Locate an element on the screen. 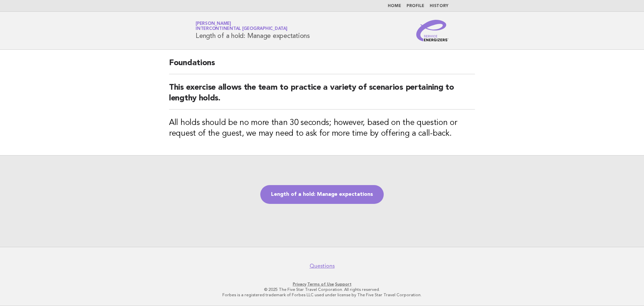 This screenshot has height=306, width=644. a: Privacy is located at coordinates (300, 284).